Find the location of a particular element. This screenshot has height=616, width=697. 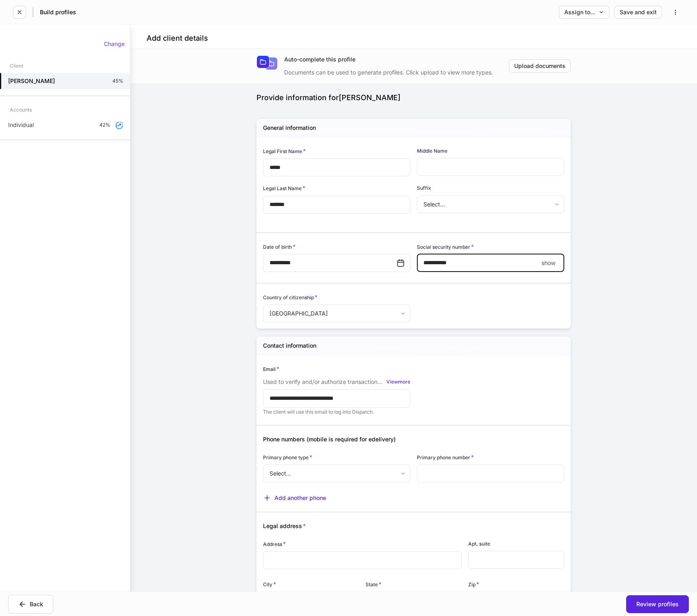

h6: Legal Last Name is located at coordinates (284, 188).